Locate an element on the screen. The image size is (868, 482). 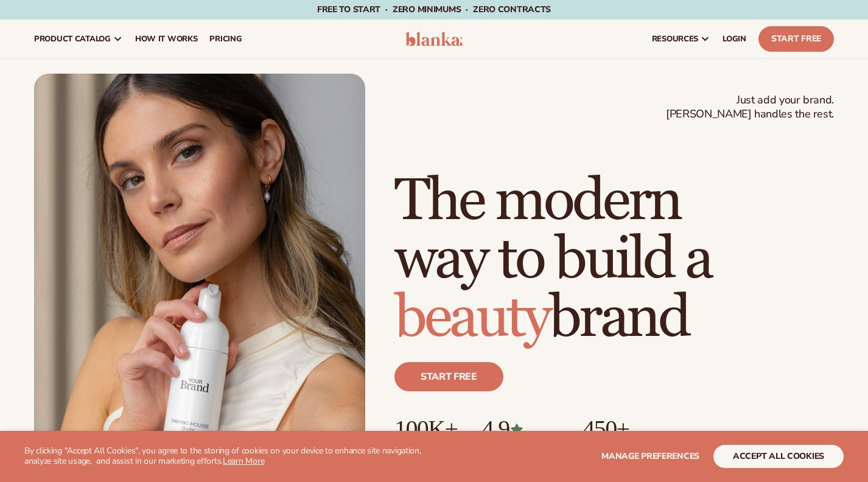
span: resources is located at coordinates (676, 39).